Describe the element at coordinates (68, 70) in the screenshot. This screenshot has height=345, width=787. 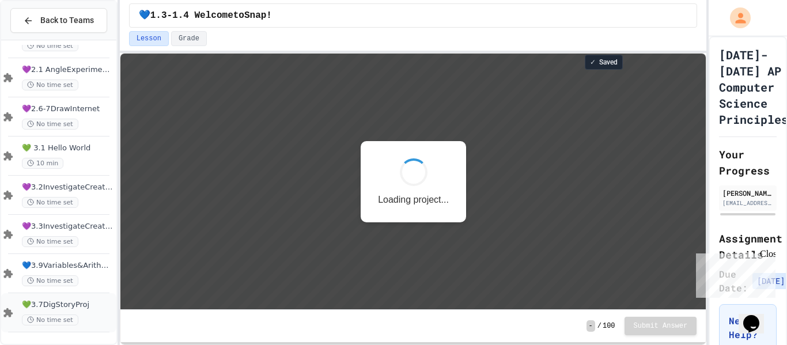
I see `span: 💜2.1 AngleExperiments2` at that location.